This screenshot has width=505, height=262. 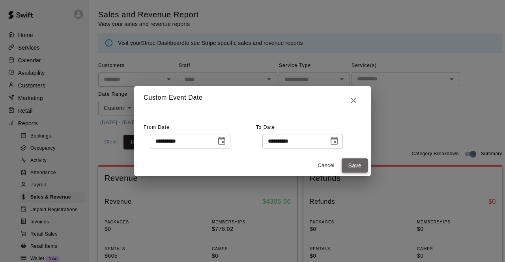 I want to click on button: Close, so click(x=354, y=101).